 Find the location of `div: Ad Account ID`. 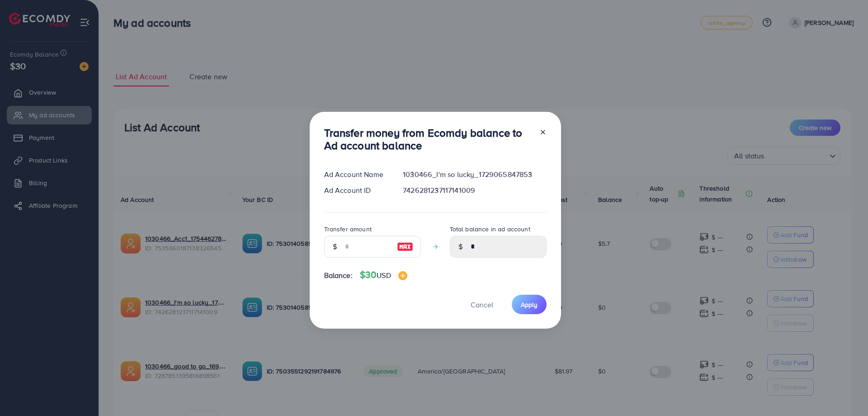

div: Ad Account ID is located at coordinates (356, 190).